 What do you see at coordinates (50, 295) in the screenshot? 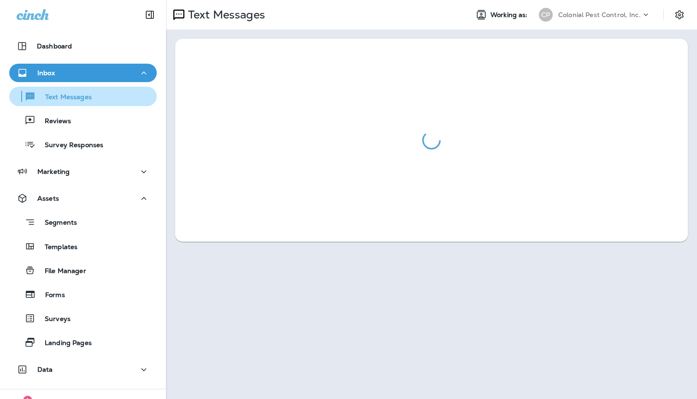
I see `p: Forms` at bounding box center [50, 295].